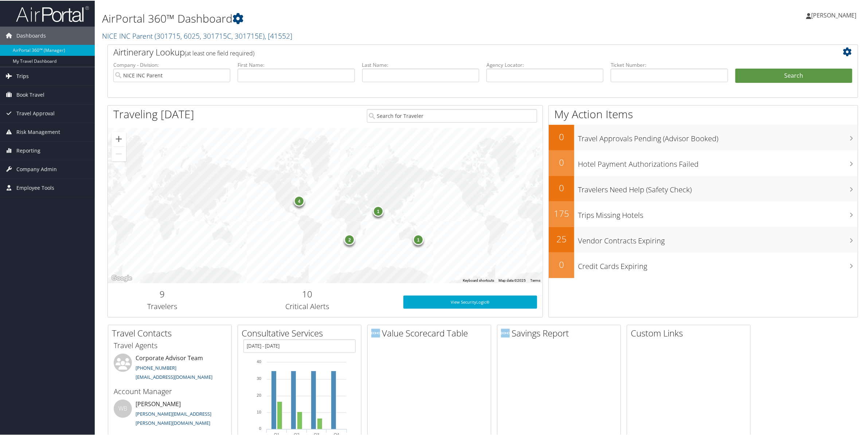  Describe the element at coordinates (37, 168) in the screenshot. I see `span: Company Admin` at that location.